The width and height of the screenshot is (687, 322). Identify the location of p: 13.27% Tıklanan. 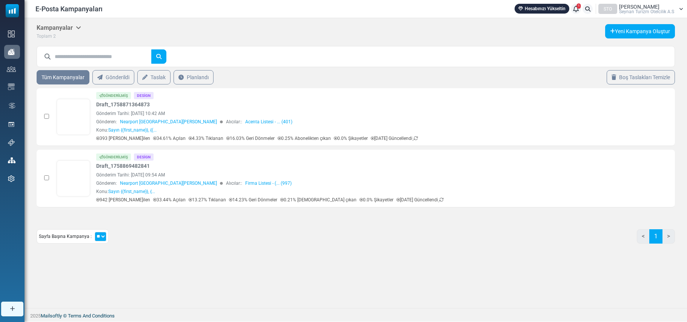
(207, 200).